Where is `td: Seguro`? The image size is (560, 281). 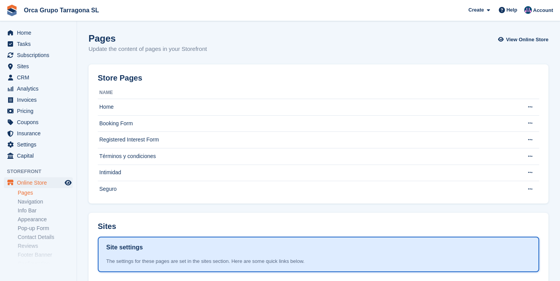 td: Seguro is located at coordinates (307, 189).